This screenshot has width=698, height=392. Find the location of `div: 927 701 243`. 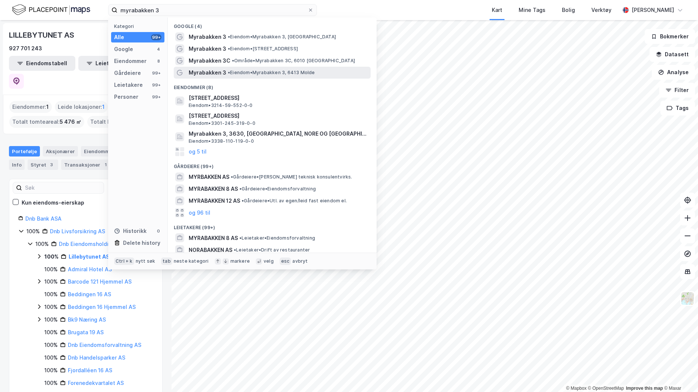

div: 927 701 243 is located at coordinates (25, 48).